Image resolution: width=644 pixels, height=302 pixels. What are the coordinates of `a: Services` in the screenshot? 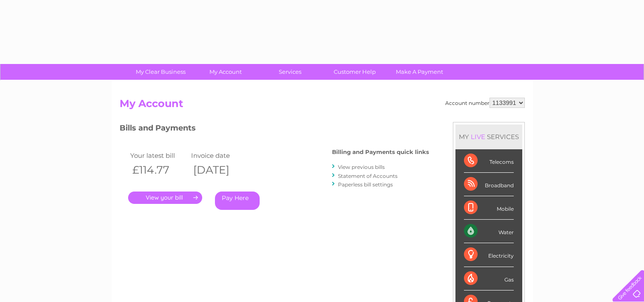 It's located at (290, 71).